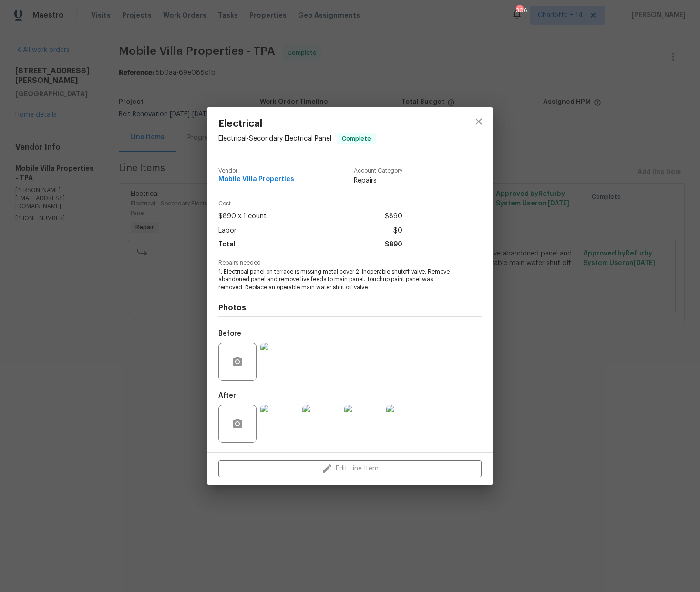  Describe the element at coordinates (397, 231) in the screenshot. I see `span: $0` at that location.